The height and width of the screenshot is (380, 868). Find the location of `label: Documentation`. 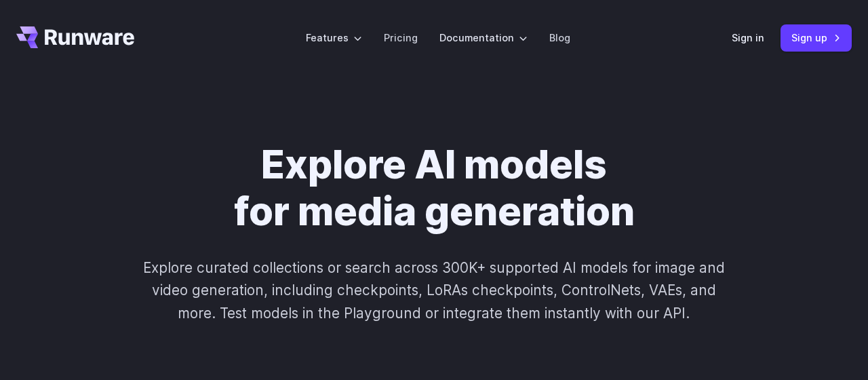

label: Documentation is located at coordinates (484, 37).